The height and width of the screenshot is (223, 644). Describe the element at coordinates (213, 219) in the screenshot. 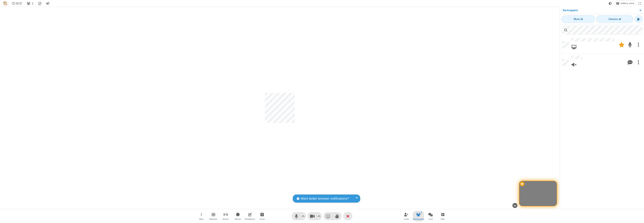

I see `span: Breakout` at that location.